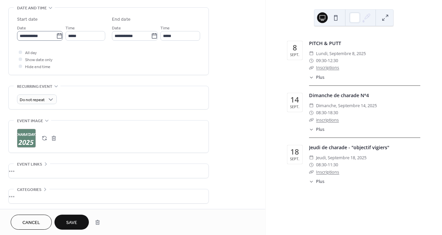 Image resolution: width=442 pixels, height=235 pixels. Describe the element at coordinates (325, 43) in the screenshot. I see `a: PITCH & PUTT` at that location.